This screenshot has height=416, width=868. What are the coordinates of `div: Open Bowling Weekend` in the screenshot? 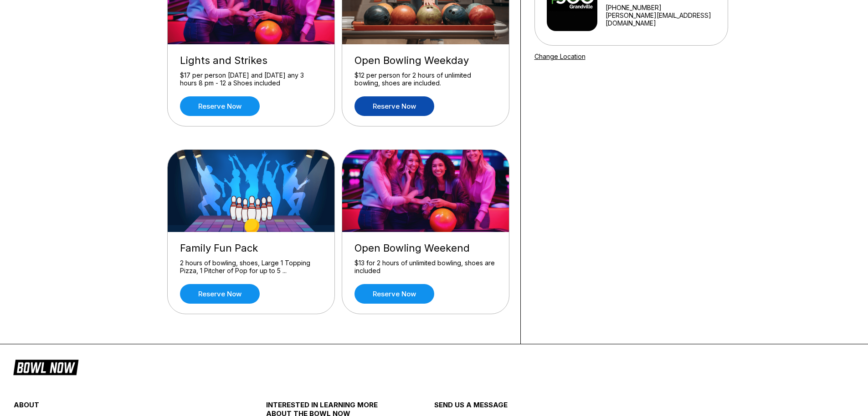 It's located at (425, 248).